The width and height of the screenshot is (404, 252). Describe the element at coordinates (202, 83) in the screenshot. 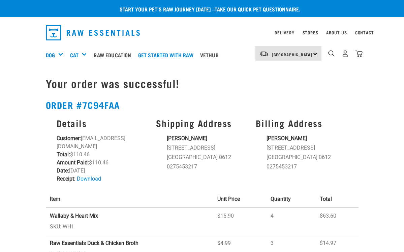

I see `h1: Your order was successful!` at that location.